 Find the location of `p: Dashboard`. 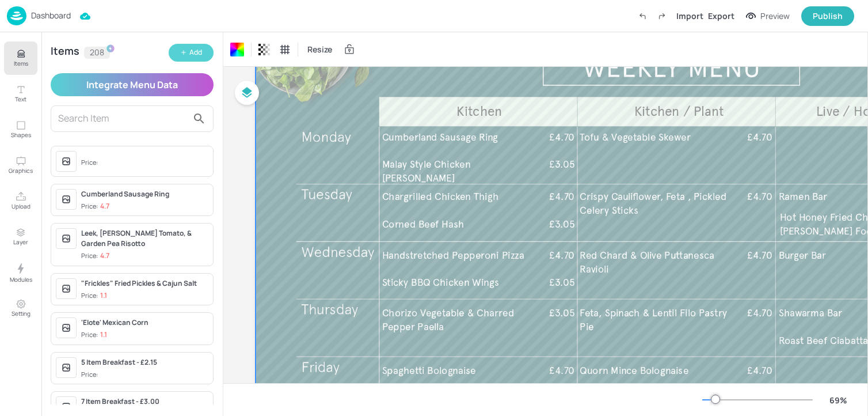

p: Dashboard is located at coordinates (50, 16).